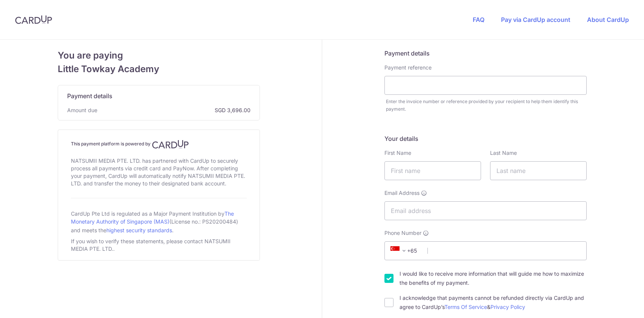 This screenshot has height=318, width=644. What do you see at coordinates (608, 20) in the screenshot?
I see `a: About CardUp` at bounding box center [608, 20].